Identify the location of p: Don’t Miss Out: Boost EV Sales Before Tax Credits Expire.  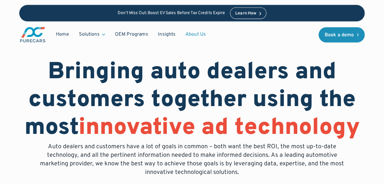
(171, 13).